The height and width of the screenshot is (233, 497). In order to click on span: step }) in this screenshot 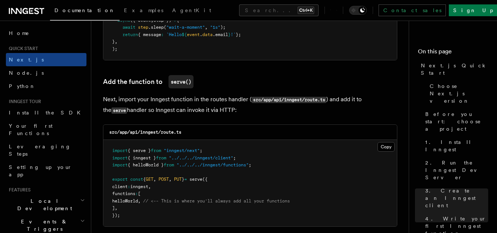, I will do `click(162, 20)`.